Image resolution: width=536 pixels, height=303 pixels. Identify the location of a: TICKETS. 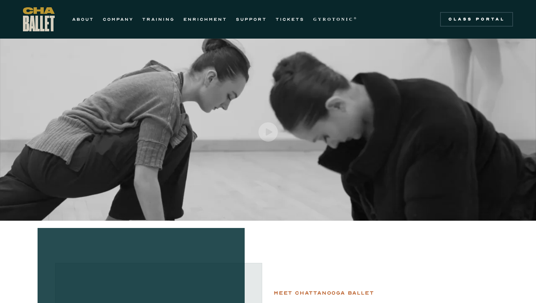
(290, 19).